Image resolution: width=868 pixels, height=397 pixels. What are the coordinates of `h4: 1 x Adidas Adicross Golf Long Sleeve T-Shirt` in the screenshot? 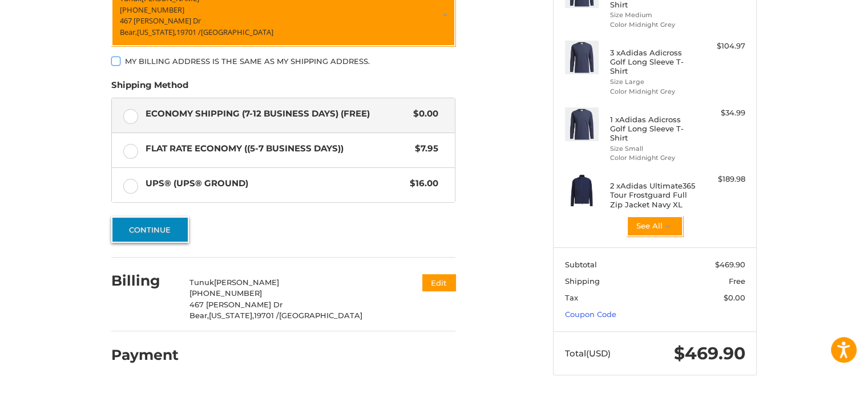 It's located at (654, 128).